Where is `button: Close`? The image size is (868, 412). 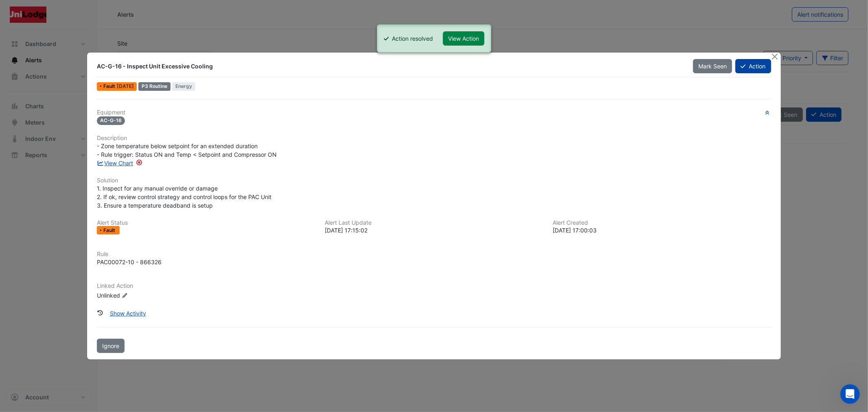 button: Close is located at coordinates (775, 57).